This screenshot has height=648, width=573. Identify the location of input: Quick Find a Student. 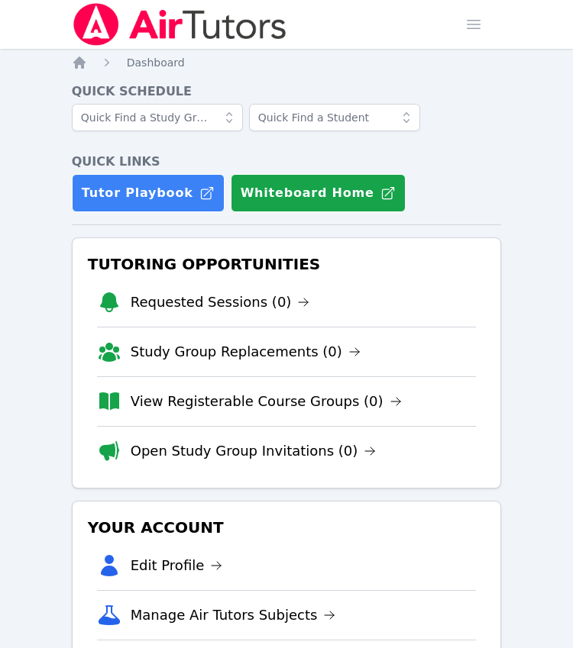
(335, 118).